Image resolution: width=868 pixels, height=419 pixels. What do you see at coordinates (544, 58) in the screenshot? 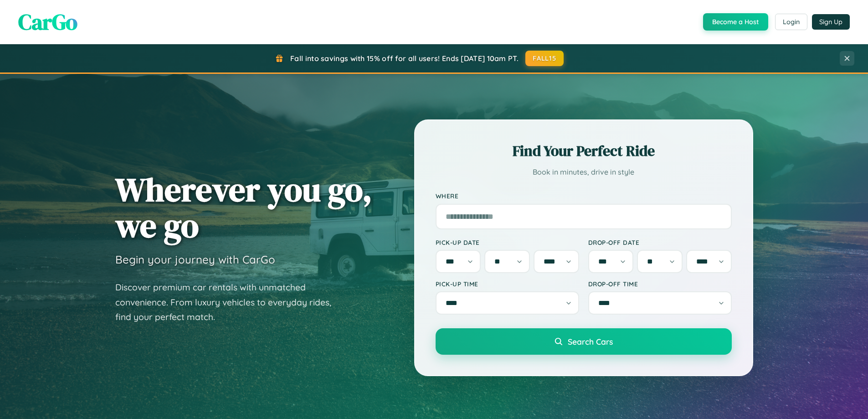
I see `button: FALL15` at bounding box center [544, 58].